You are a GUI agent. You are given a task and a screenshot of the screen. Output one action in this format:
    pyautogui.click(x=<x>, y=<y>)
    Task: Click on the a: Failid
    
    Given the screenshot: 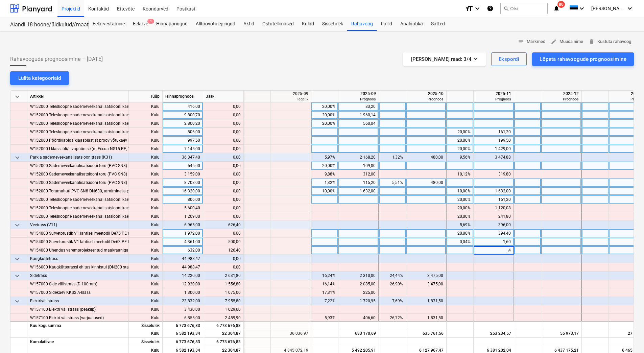 What is the action you would take?
    pyautogui.click(x=386, y=24)
    